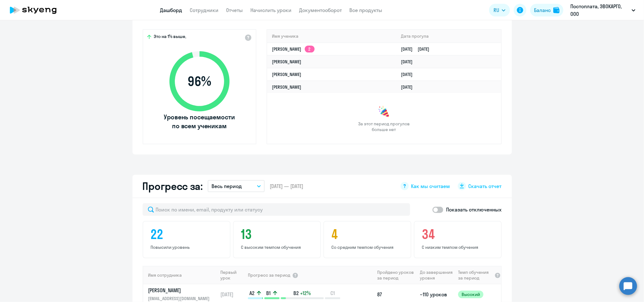 This screenshot has height=302, width=644. Describe the element at coordinates (187, 247) in the screenshot. I see `p: Повысили уровень` at that location.